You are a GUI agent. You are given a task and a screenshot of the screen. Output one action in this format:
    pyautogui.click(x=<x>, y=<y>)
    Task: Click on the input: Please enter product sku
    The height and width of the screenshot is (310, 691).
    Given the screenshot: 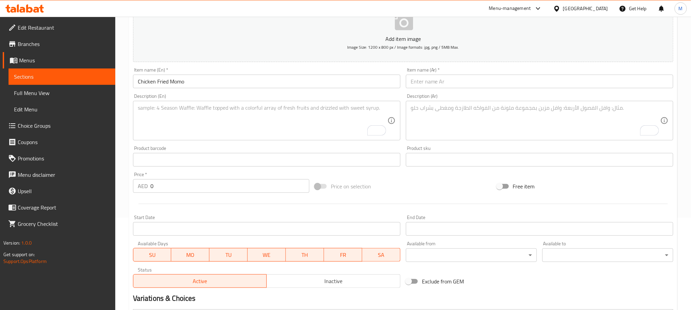 What is the action you would take?
    pyautogui.click(x=539, y=160)
    